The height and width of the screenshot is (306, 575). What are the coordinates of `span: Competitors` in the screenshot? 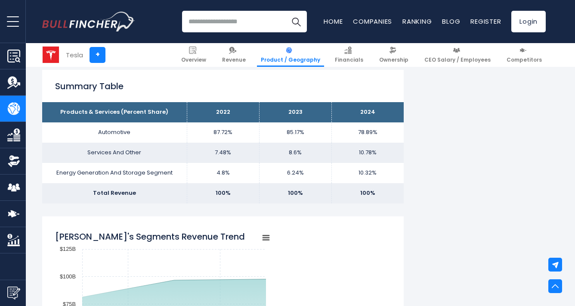 It's located at (524, 60).